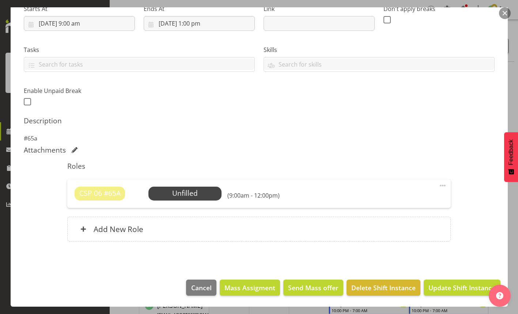 The width and height of the screenshot is (518, 314). I want to click on h5: Roles, so click(259, 166).